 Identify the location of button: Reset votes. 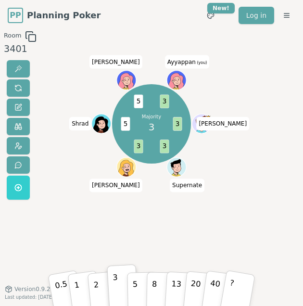
(18, 88).